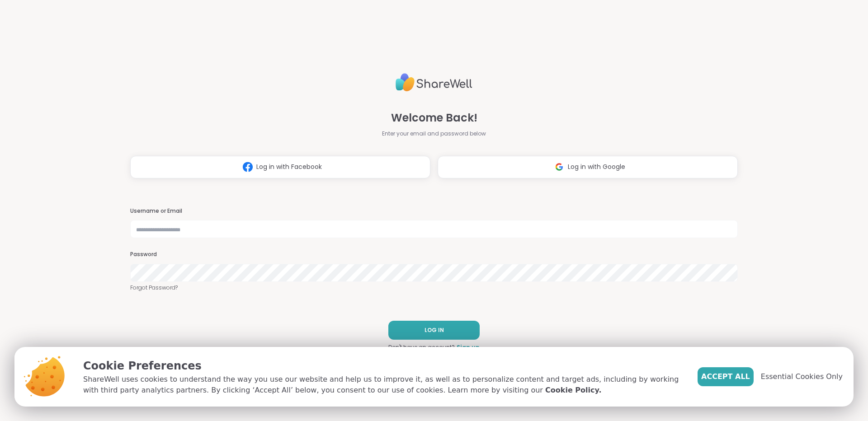  What do you see at coordinates (281, 167) in the screenshot?
I see `button: Log in with Facebook` at bounding box center [281, 167].